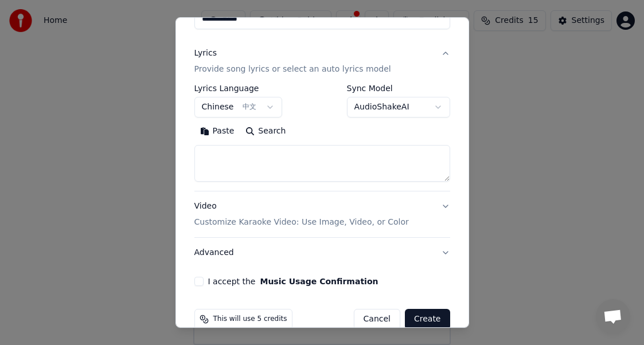  Describe the element at coordinates (293, 282) in the screenshot. I see `label: I accept the` at that location.